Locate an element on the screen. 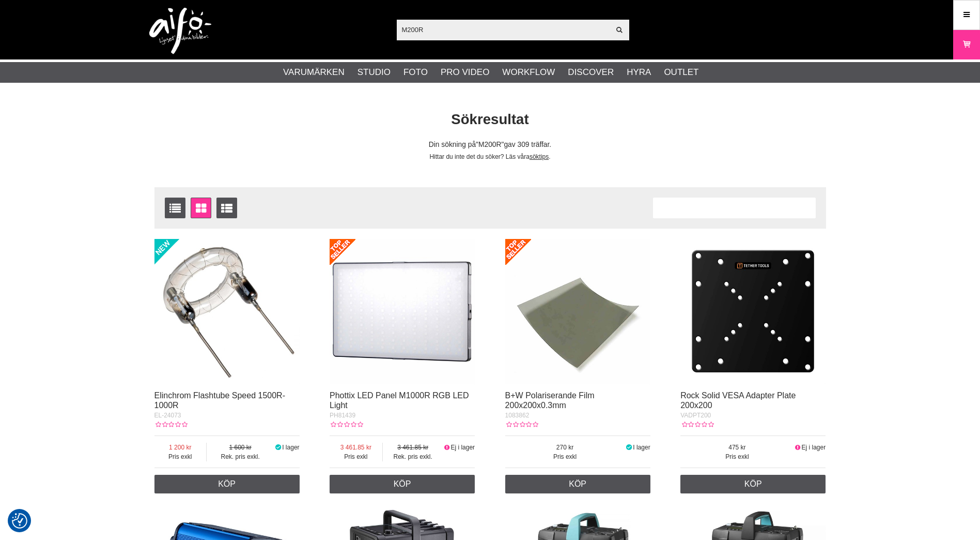  span: 1083862 is located at coordinates (517, 415).